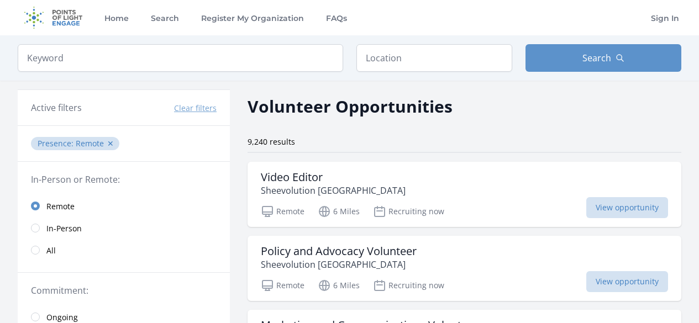 This screenshot has height=323, width=699. Describe the element at coordinates (333, 177) in the screenshot. I see `h3: Video Editor` at that location.